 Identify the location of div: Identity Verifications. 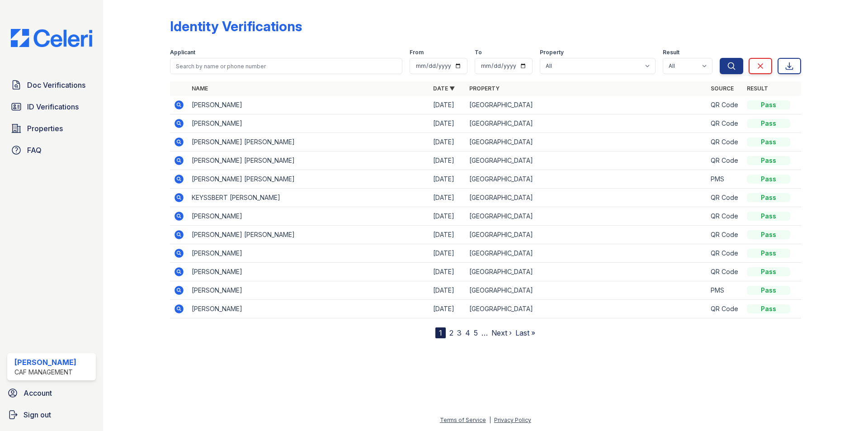
(236, 26).